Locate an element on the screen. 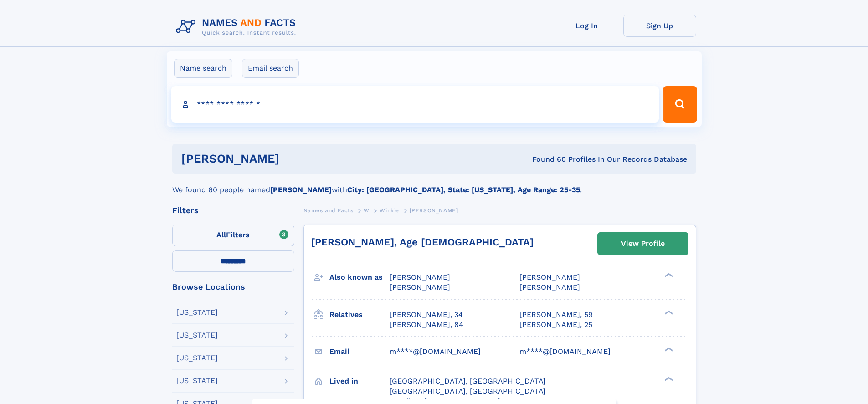  div: Browse Locations is located at coordinates (233, 287).